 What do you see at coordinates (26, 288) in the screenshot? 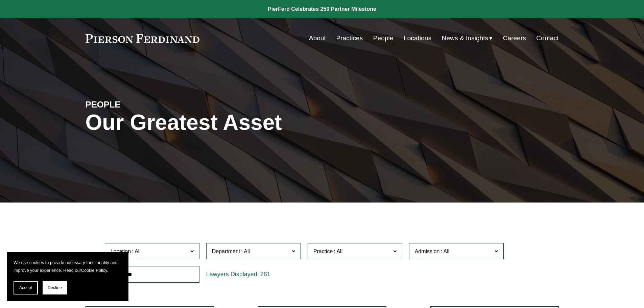
I see `span: Accept` at bounding box center [26, 288].